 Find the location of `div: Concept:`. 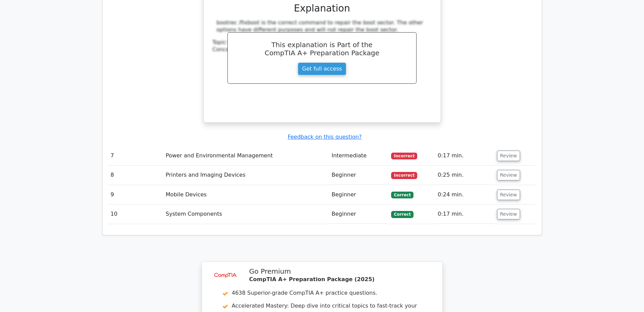

div: Concept: is located at coordinates (322, 50).